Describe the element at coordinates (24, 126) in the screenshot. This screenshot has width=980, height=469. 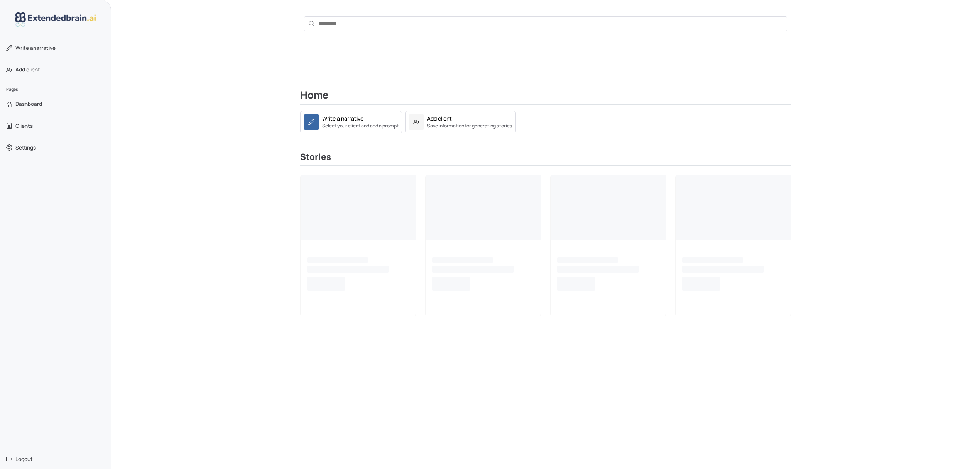
I see `span: Clients` at that location.